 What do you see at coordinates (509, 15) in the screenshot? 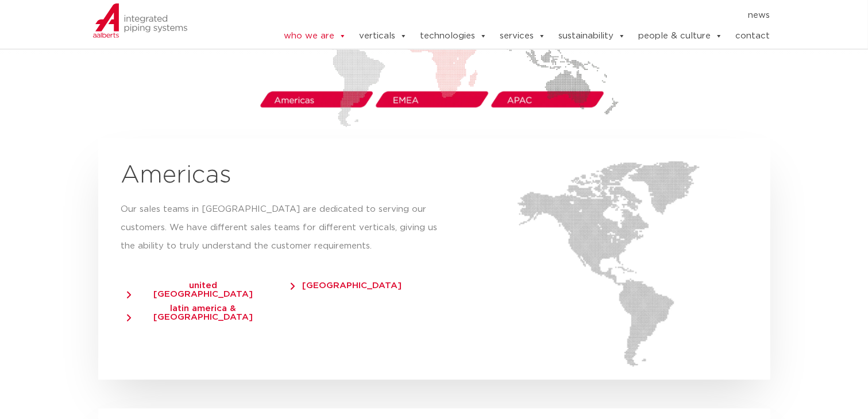
I see `nav: Menu` at bounding box center [509, 15].